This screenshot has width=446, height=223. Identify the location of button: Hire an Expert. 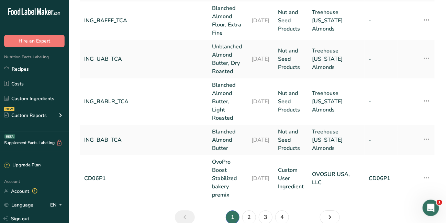
(34, 41).